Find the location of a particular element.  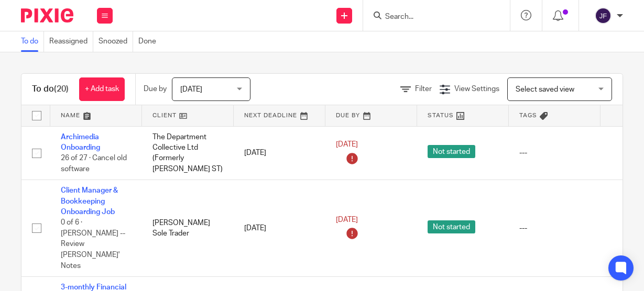

h1: To do is located at coordinates (50, 89).